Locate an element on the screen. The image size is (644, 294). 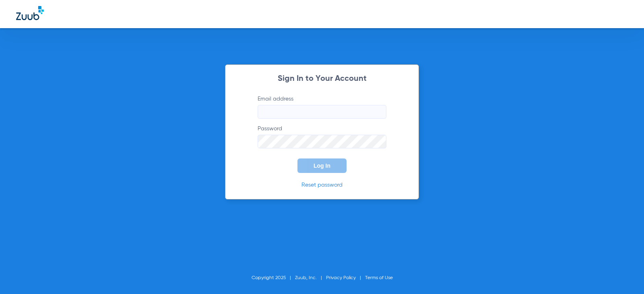
a: Privacy Policy is located at coordinates (341, 278).